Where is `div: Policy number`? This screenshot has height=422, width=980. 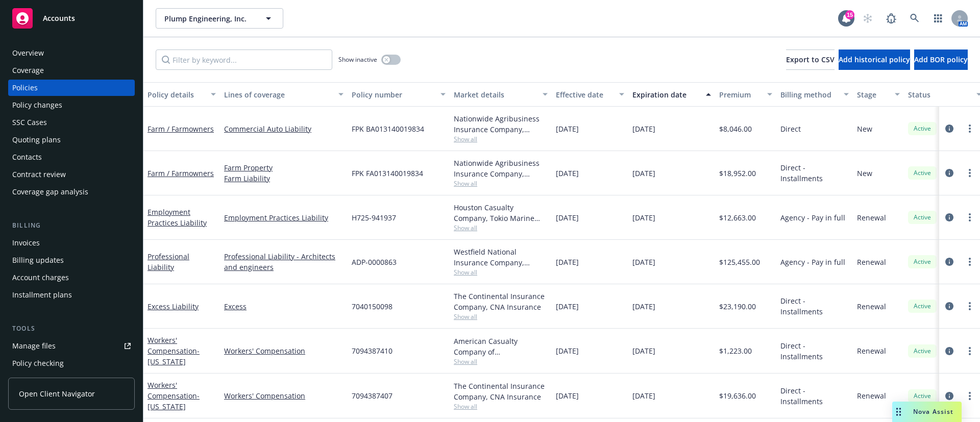 div: Policy number is located at coordinates (393, 94).